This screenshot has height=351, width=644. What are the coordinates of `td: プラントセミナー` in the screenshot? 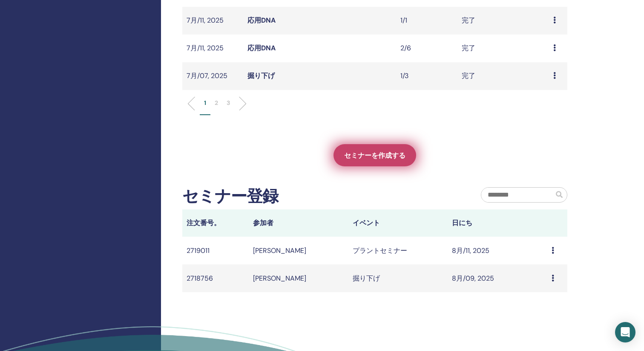 It's located at (398, 250).